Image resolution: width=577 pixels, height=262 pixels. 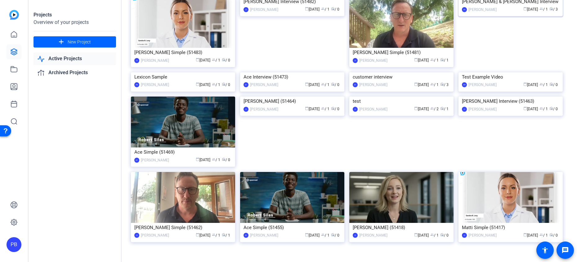 I want to click on div: Ace Simple (51455), so click(x=292, y=227).